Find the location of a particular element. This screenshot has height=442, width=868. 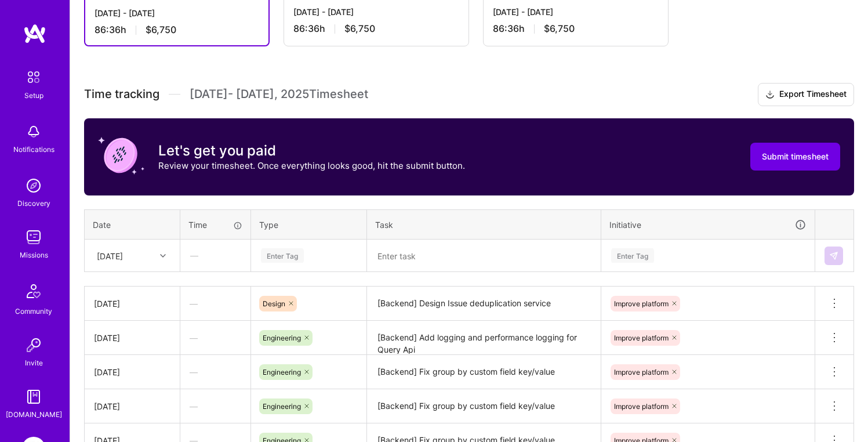

div: Setup is located at coordinates (34, 95).